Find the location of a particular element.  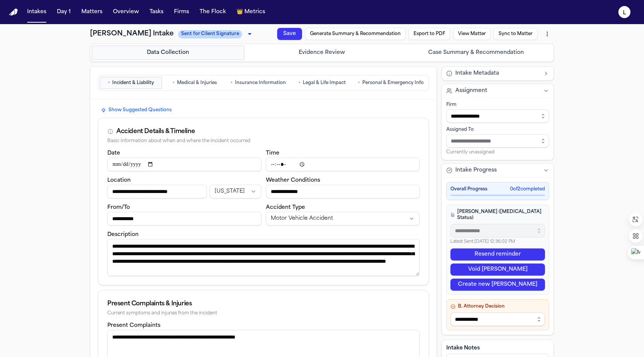

span: Currently unassigned is located at coordinates (471, 152).